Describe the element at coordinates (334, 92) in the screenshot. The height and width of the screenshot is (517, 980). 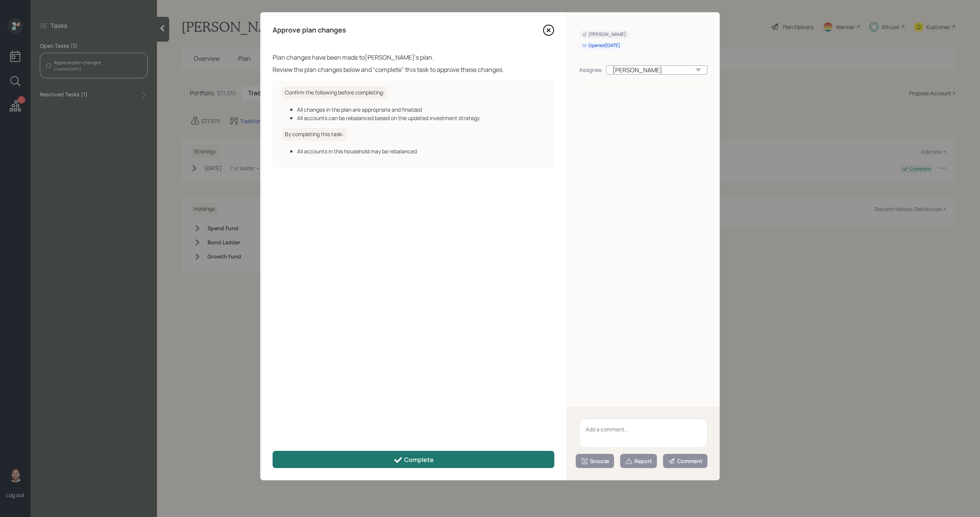
I see `h6: Confirm the following before completing:` at that location.